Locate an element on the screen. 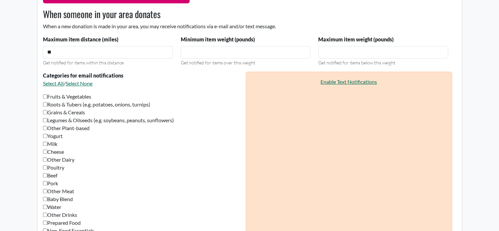 The image size is (499, 231). small: Get notified for items below this weight is located at coordinates (356, 62).